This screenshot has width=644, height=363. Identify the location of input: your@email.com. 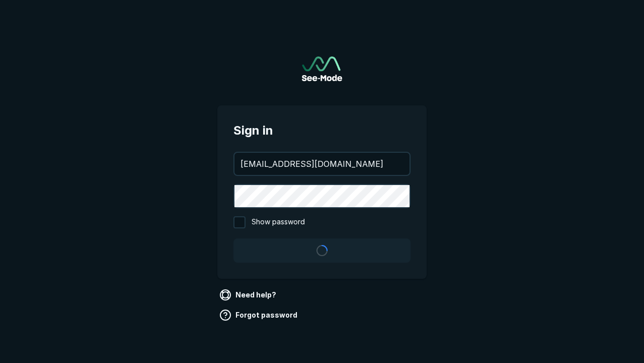
(322, 164).